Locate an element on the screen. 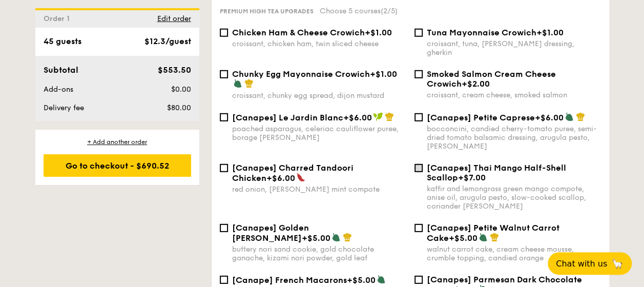 Image resolution: width=644 pixels, height=287 pixels. span: [Canapes] Charred Tandoori Chicken is located at coordinates (292, 172).